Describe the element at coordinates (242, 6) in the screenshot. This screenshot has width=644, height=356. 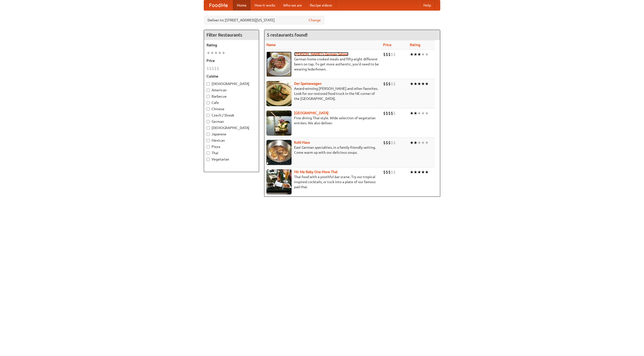
I see `a: Home` at that location.